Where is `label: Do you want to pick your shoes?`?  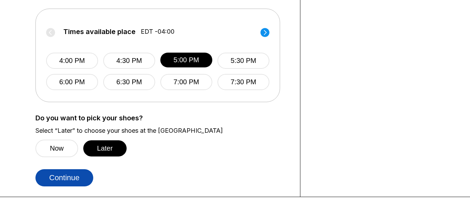 label: Do you want to pick your shoes? is located at coordinates (162, 118).